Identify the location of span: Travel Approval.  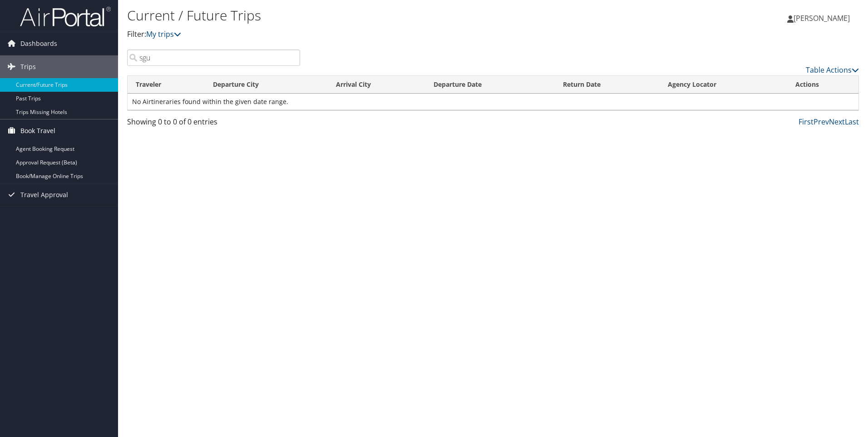
(44, 195).